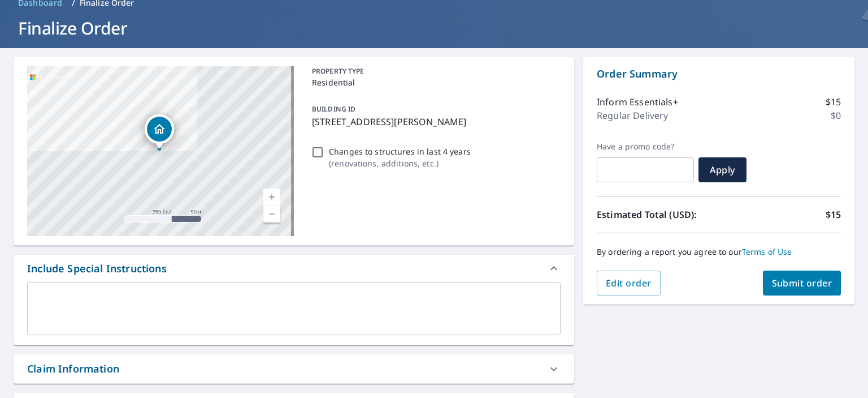 This screenshot has height=398, width=868. Describe the element at coordinates (719, 73) in the screenshot. I see `p: Order Summary` at that location.